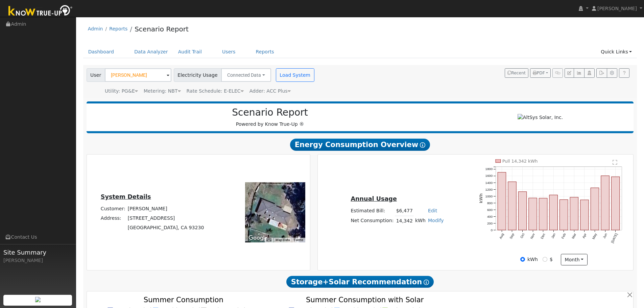  What do you see at coordinates (590, 73) in the screenshot?
I see `button: Login As` at bounding box center [590, 73].